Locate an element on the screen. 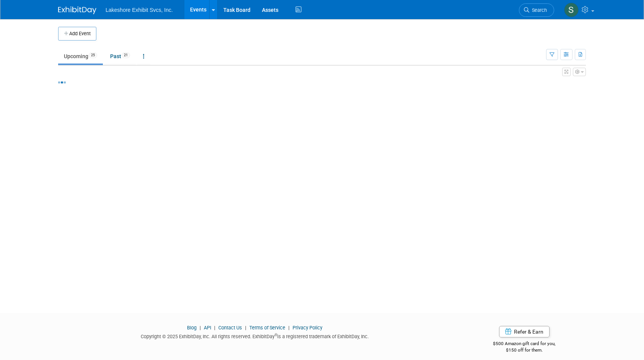  span: 21 is located at coordinates (126, 55).